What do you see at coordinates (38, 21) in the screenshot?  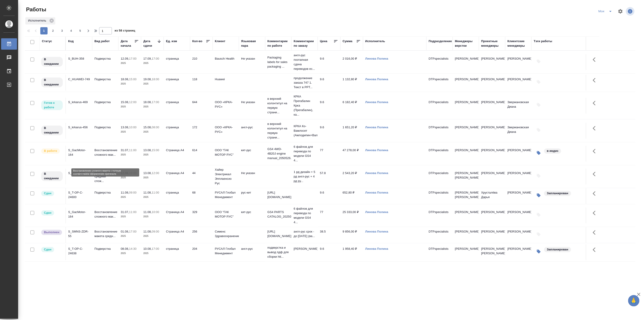 I see `p: Исполнитель` at bounding box center [38, 21].